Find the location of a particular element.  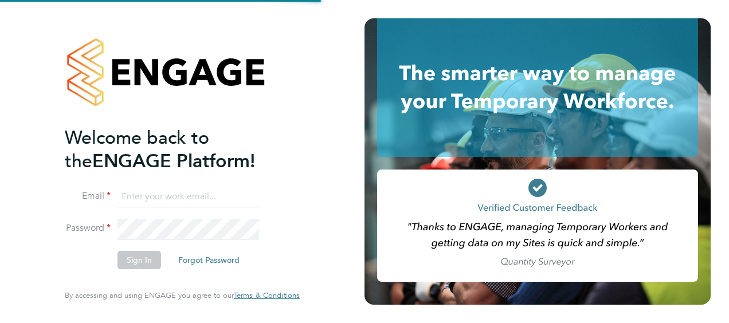

h2: ENGAGE Platform! is located at coordinates (176, 150).